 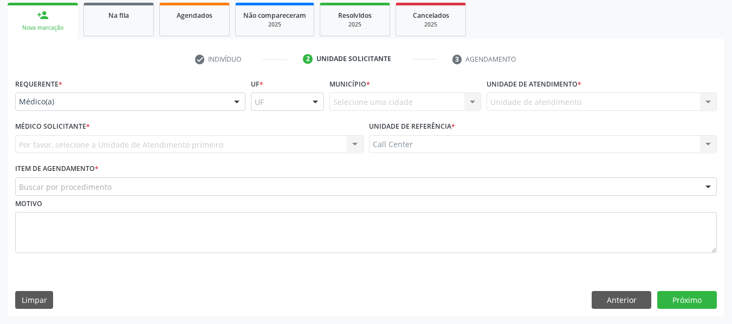 What do you see at coordinates (308, 59) in the screenshot?
I see `div: 2` at bounding box center [308, 59].